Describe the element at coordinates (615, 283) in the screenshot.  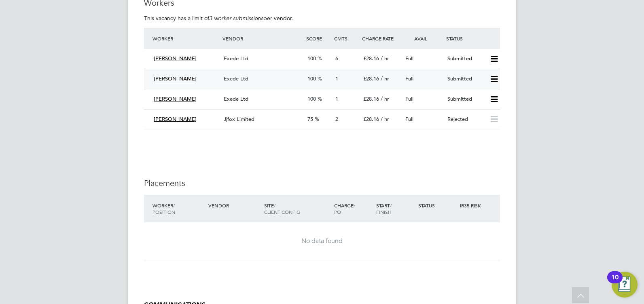
I see `div: 10` at that location.